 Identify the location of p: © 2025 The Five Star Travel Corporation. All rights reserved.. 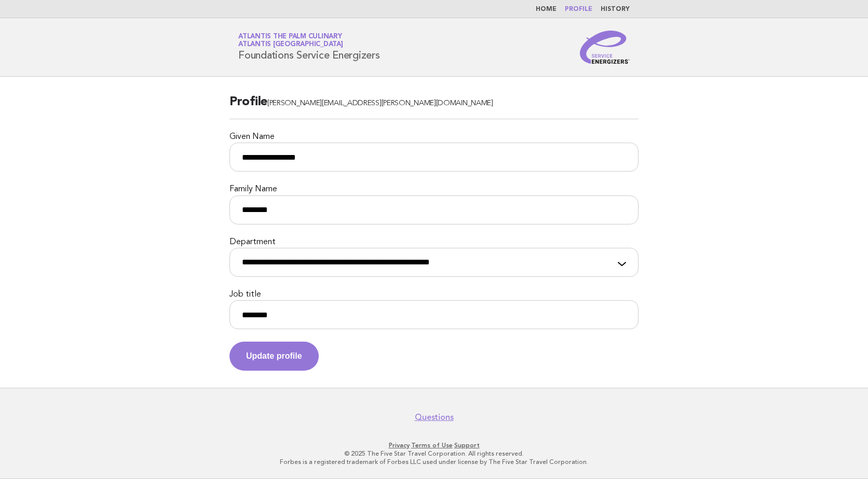
(434, 454).